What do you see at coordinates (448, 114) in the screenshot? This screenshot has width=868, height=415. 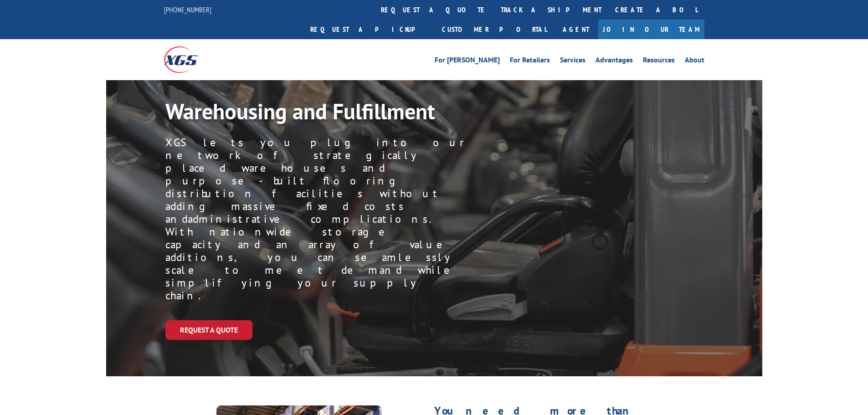 I see `h1: Warehousing and Fulfillment` at bounding box center [448, 114].